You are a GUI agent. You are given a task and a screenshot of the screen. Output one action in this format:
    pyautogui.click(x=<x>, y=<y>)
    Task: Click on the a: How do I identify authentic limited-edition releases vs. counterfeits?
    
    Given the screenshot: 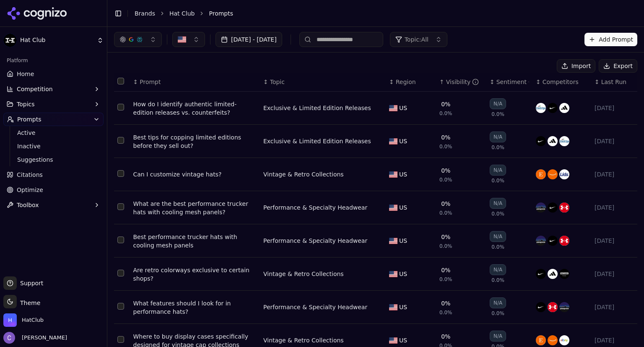 What is the action you would take?
    pyautogui.click(x=195, y=108)
    